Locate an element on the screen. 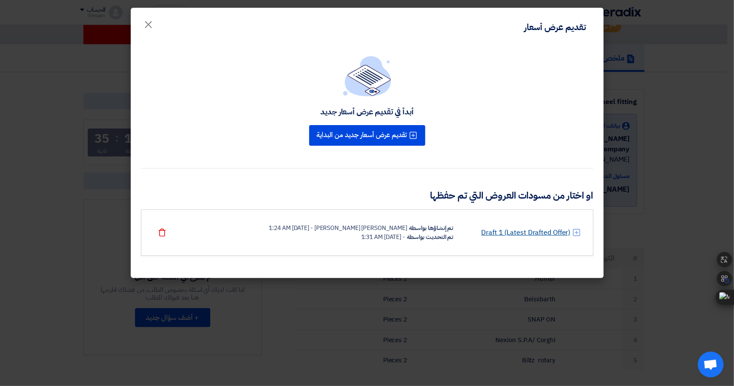  div: تم التحديث بواسطة is located at coordinates (430, 237).